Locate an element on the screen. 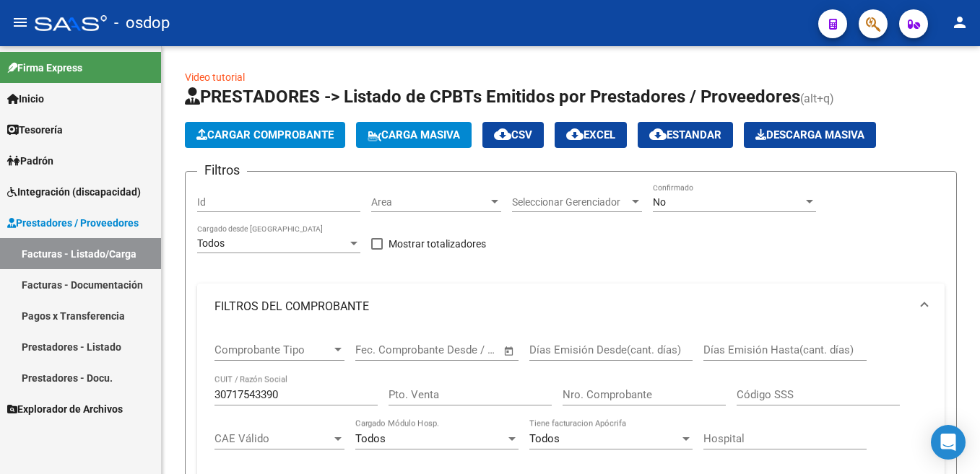 The width and height of the screenshot is (980, 474). span: Explorador de Archivos is located at coordinates (65, 410).